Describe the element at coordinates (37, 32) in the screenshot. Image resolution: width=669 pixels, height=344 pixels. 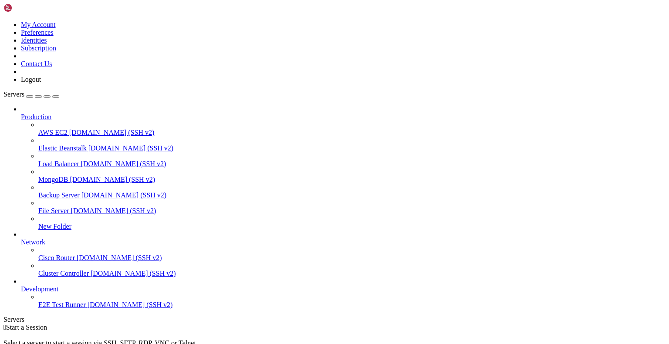
I see `a: Preferences` at that location.